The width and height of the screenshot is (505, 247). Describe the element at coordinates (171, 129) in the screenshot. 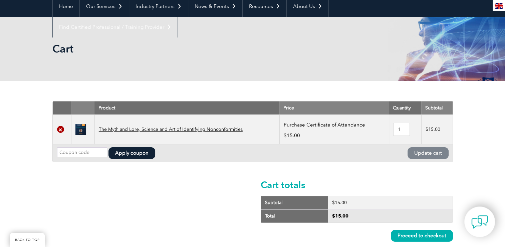

I see `a: The Myth and Lore, Science and Art of Identifying Nonconformities` at that location.